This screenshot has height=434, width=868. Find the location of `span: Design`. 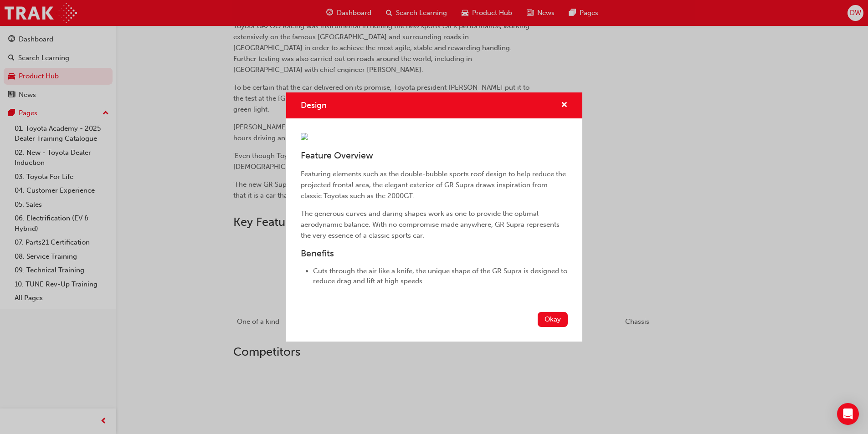

span: Design is located at coordinates (314, 105).